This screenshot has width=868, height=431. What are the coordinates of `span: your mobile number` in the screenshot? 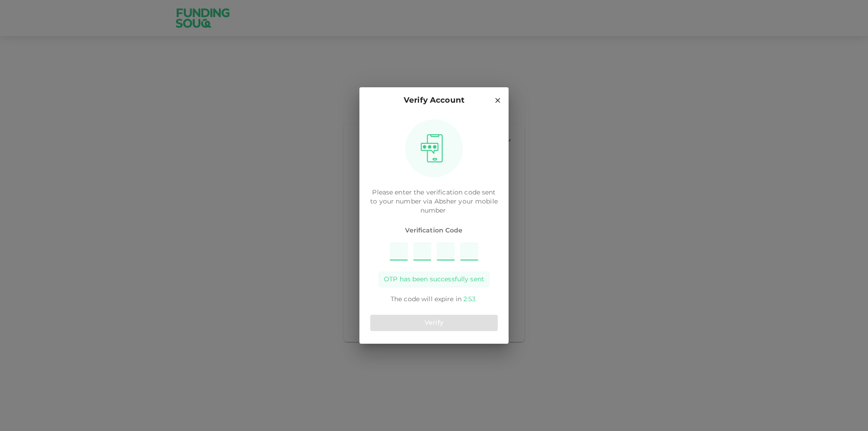 It's located at (459, 206).